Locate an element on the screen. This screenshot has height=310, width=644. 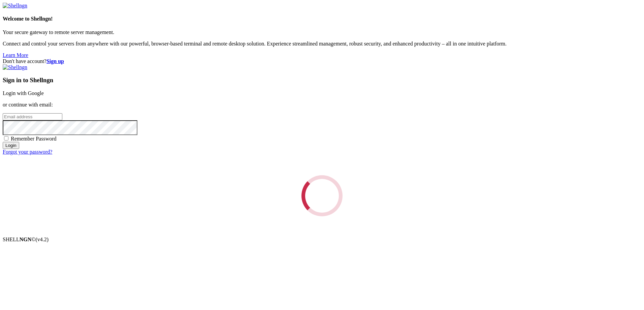
a: Learn More is located at coordinates (15, 55).